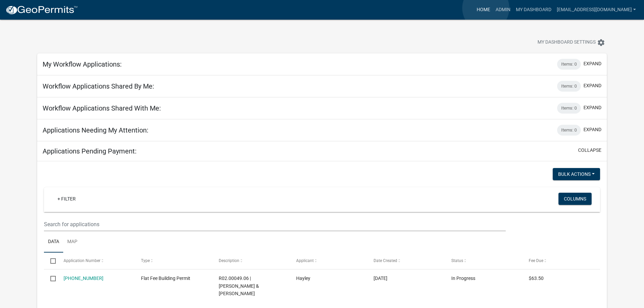 The width and height of the screenshot is (644, 308). Describe the element at coordinates (380, 279) in the screenshot. I see `span: 08/14/2025` at that location.